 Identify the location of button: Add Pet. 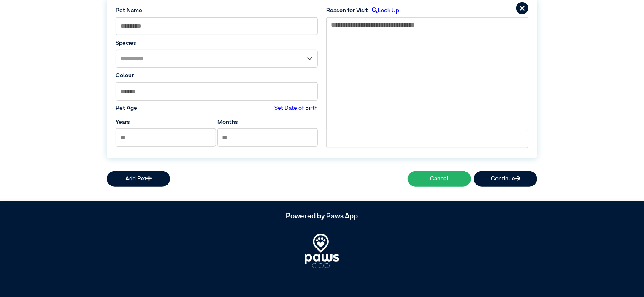
(138, 179).